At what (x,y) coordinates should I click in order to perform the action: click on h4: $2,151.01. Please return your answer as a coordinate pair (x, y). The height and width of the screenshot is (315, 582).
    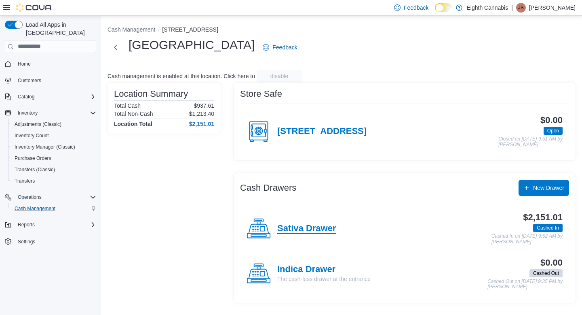
    Looking at the image, I should click on (202, 124).